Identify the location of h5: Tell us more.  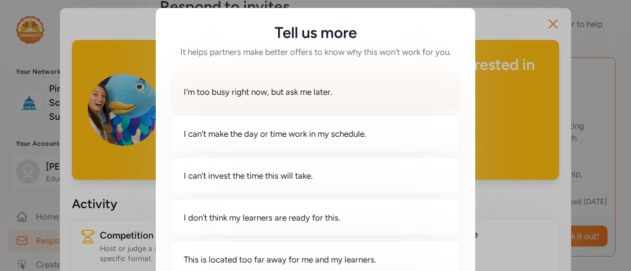
(315, 33).